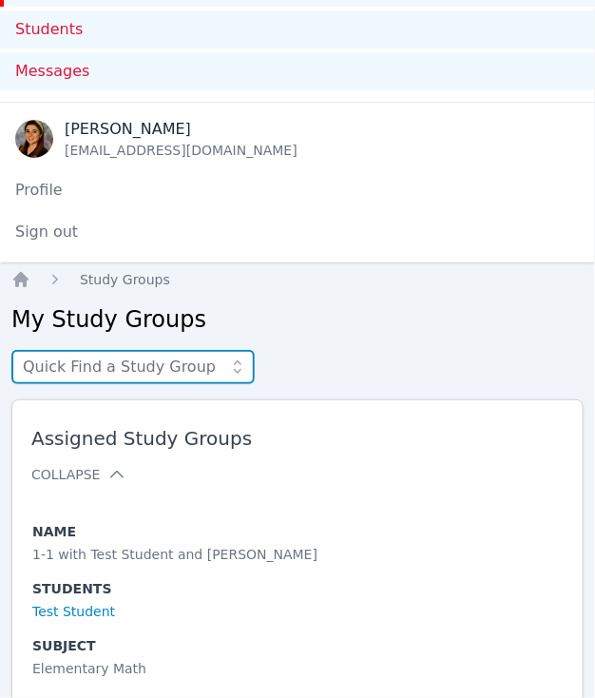 The width and height of the screenshot is (595, 698). Describe the element at coordinates (175, 589) in the screenshot. I see `span: Students` at that location.